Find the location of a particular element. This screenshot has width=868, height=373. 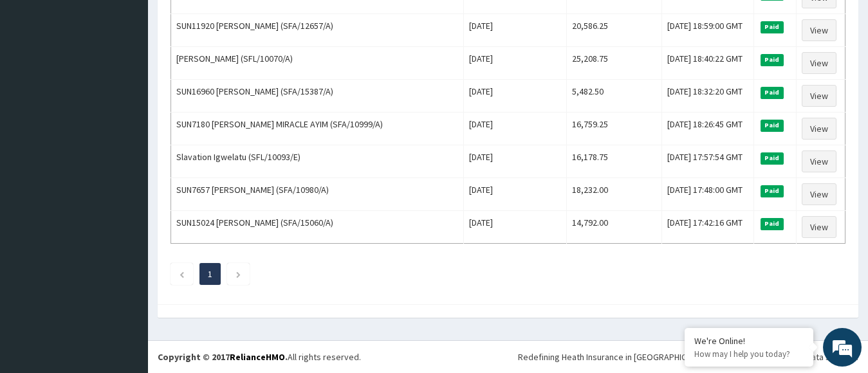

td: 18,232.00 is located at coordinates (615, 194).